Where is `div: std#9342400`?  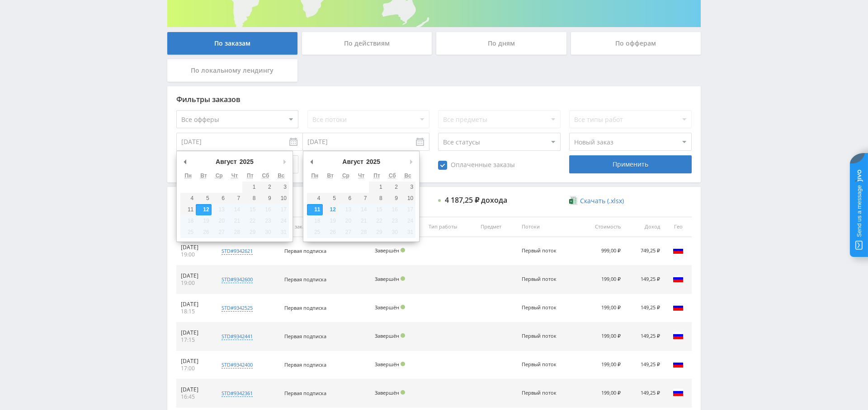
div: std#9342400 is located at coordinates (237, 365).